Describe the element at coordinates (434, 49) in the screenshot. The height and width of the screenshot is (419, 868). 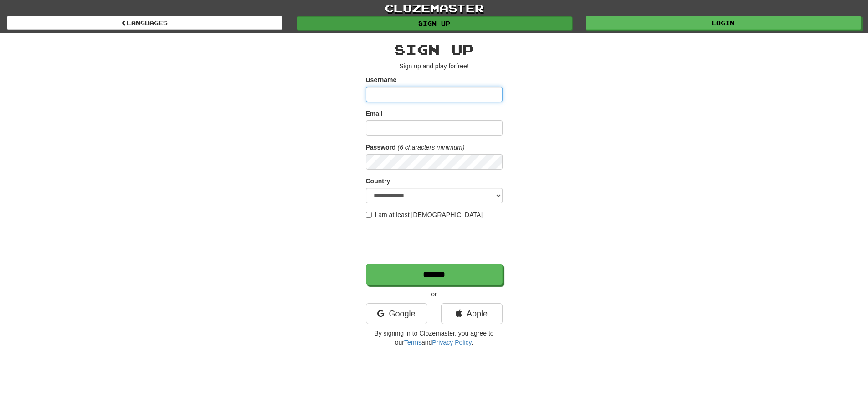
I see `h2: Sign up` at that location.